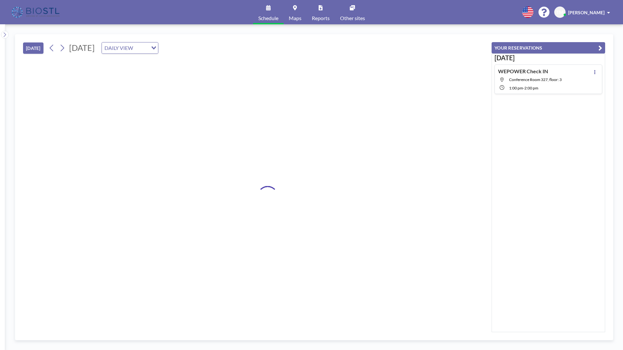 The image size is (623, 350). I want to click on span: Other sites, so click(352, 18).